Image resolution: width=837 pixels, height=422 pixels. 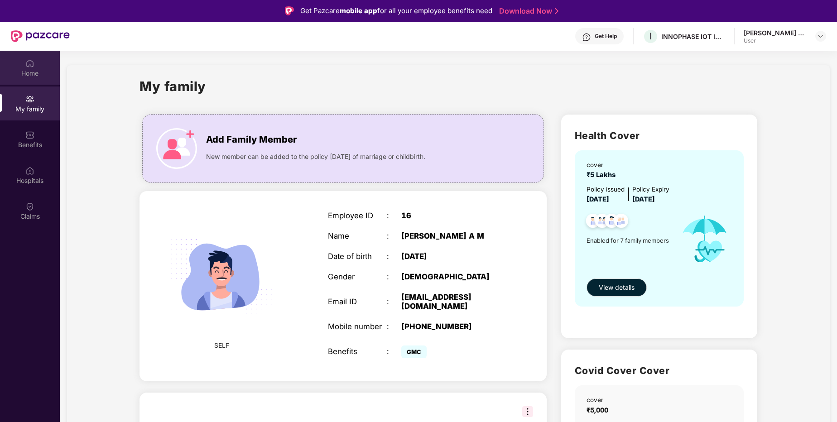 What do you see at coordinates (616, 288) in the screenshot?
I see `button: View details` at bounding box center [616, 288].